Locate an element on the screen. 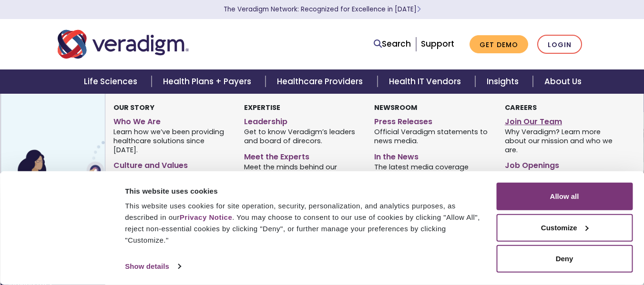  span: Learn More is located at coordinates (418, 9).